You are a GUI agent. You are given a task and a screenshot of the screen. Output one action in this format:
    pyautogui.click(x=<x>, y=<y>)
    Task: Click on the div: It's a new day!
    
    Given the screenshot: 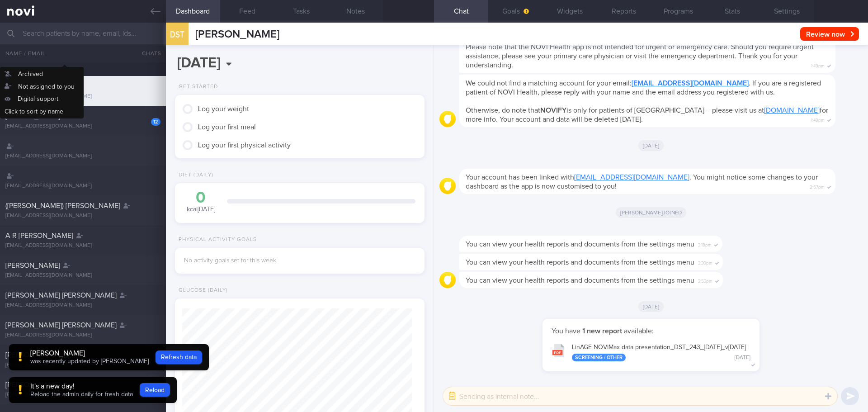 What is the action you would take?
    pyautogui.click(x=81, y=386)
    